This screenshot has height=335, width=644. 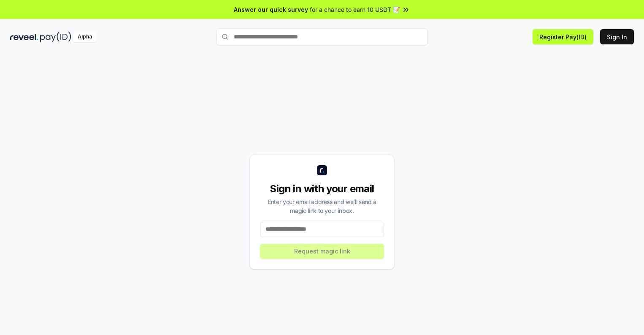 What do you see at coordinates (271, 9) in the screenshot?
I see `span: Answer our quick survey` at bounding box center [271, 9].